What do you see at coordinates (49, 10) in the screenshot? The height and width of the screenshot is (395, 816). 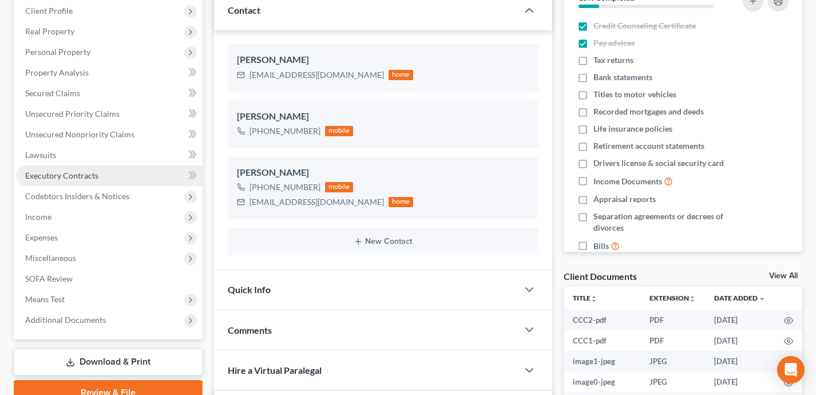 I see `span: Client Profile` at bounding box center [49, 10].